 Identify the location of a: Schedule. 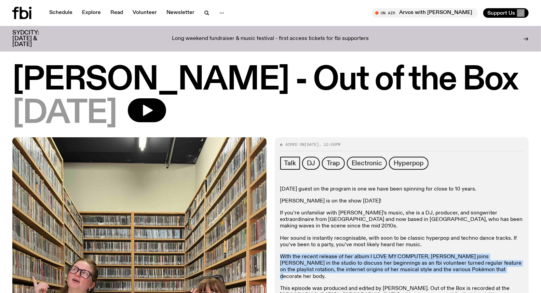
(61, 13).